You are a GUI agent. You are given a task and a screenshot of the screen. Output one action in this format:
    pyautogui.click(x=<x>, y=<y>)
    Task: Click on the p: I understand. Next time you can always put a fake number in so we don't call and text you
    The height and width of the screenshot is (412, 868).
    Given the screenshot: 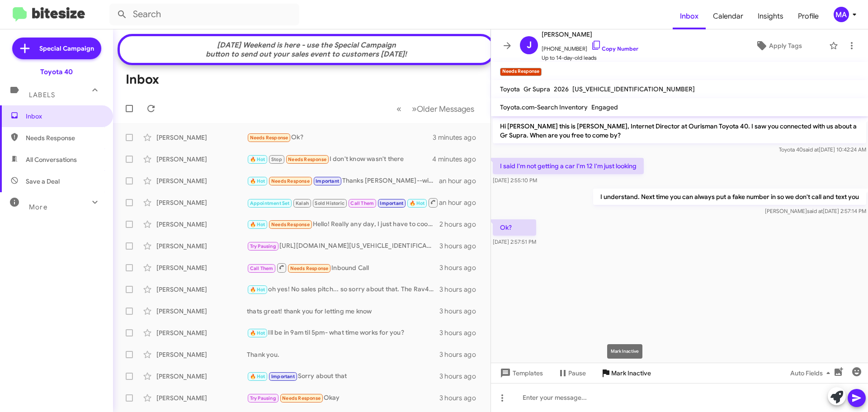 What is the action you would take?
    pyautogui.click(x=730, y=197)
    